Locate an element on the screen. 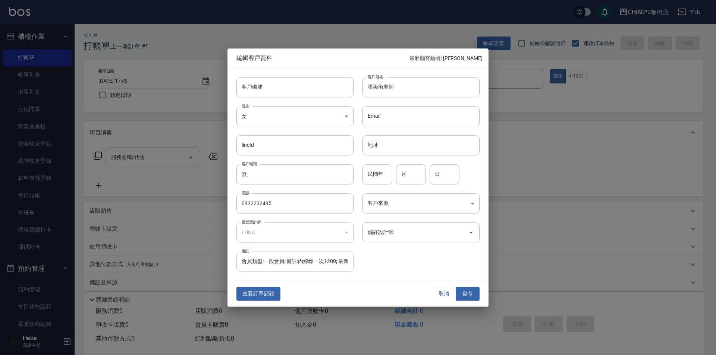 This screenshot has height=355, width=716. button: 儲存 is located at coordinates (468, 294).